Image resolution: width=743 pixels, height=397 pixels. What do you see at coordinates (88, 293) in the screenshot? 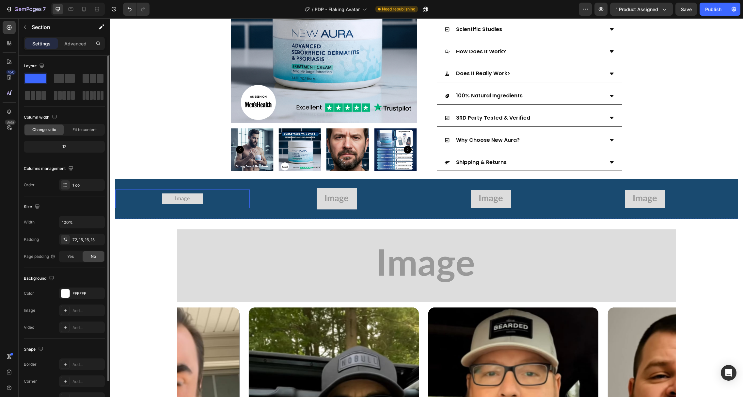
I see `div: FFFFFF` at bounding box center [88, 293].